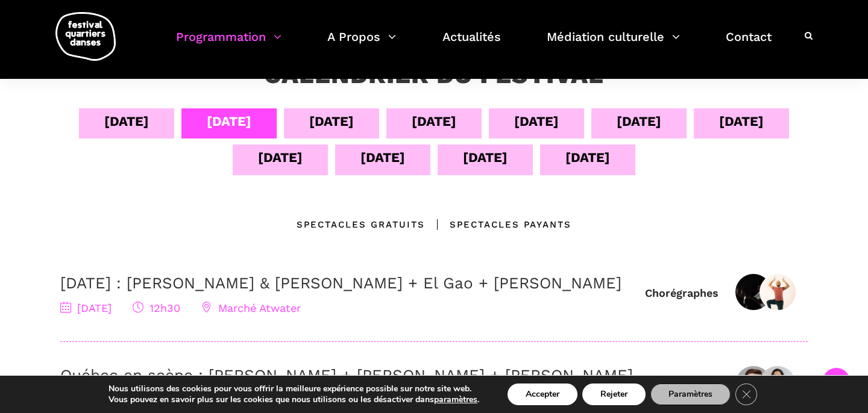 The image size is (868, 413). What do you see at coordinates (361, 225) in the screenshot?
I see `div: Spectacles gratuits` at bounding box center [361, 225].